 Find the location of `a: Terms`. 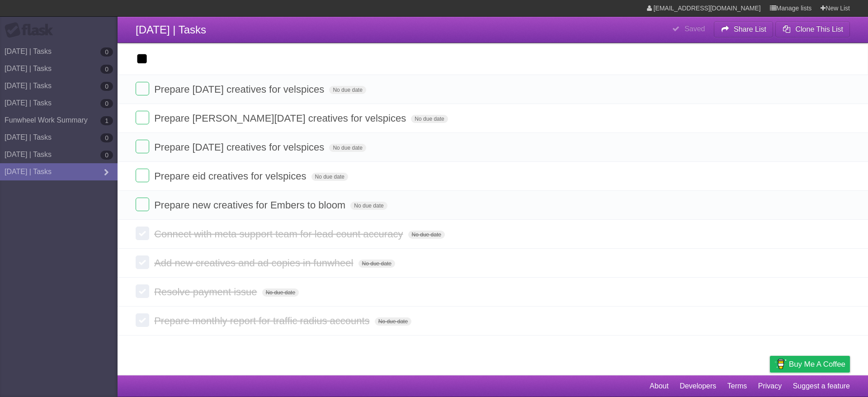

a: Terms is located at coordinates (737, 386).